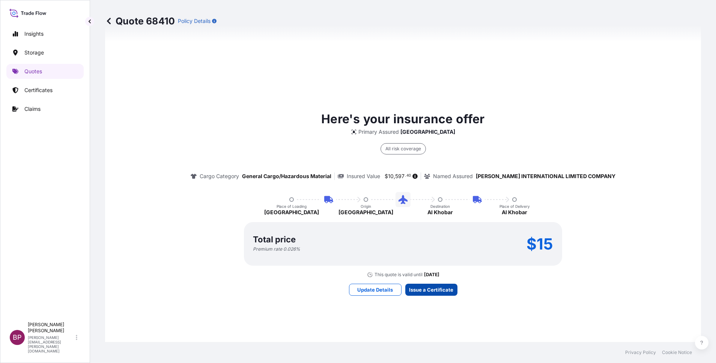 This screenshot has width=716, height=363. I want to click on p: Issue a Certificate, so click(431, 289).